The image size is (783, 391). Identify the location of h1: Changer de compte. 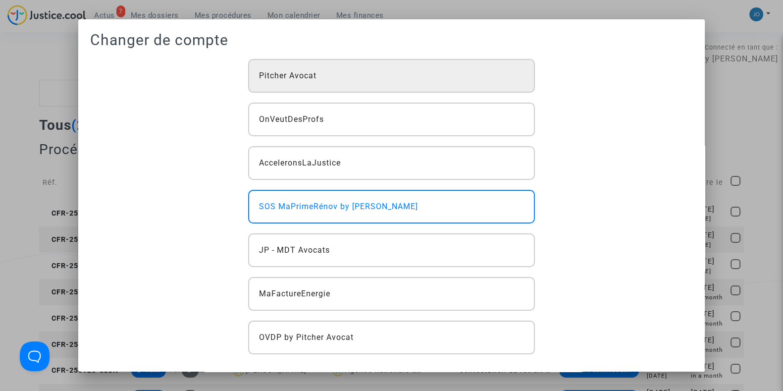
(391, 40).